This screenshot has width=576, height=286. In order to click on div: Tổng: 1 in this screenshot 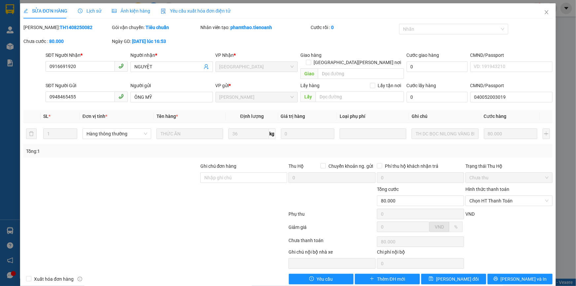, I will do `click(124, 151)`.